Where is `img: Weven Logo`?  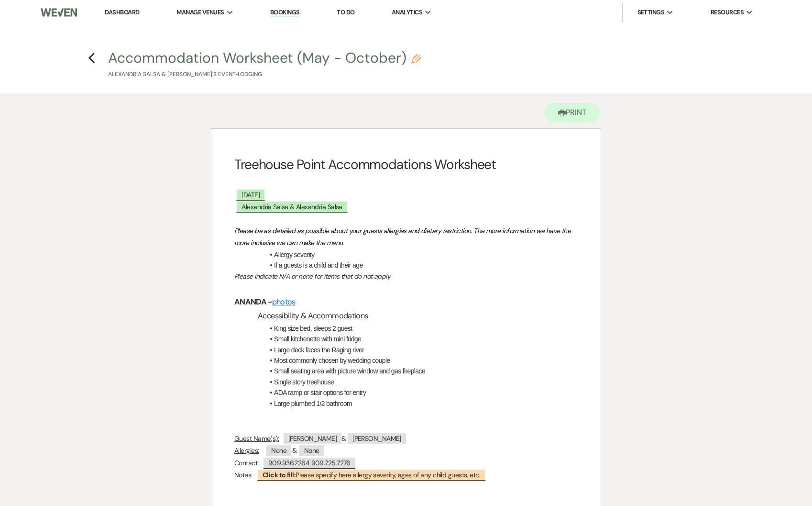
img: Weven Logo is located at coordinates (59, 12).